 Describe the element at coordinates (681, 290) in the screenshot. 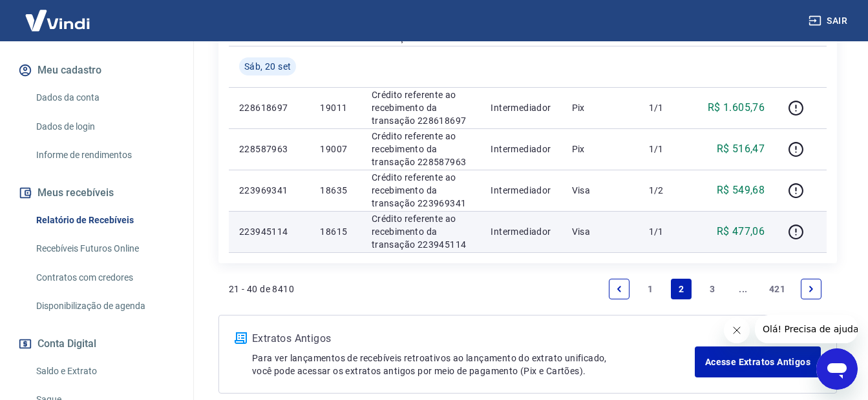

I see `a: Page 2 is your current page` at that location.